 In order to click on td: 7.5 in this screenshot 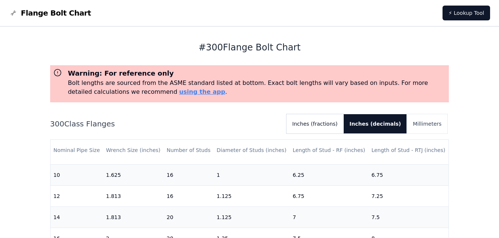, I will do `click(408, 217)`.